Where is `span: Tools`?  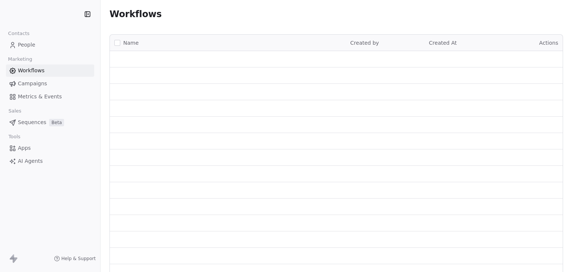 span: Tools is located at coordinates (14, 137).